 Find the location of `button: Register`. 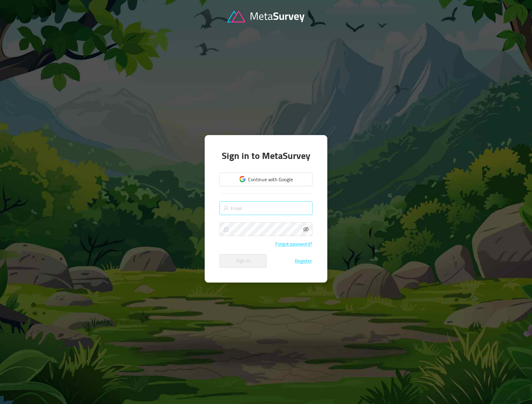

button: Register is located at coordinates (304, 261).